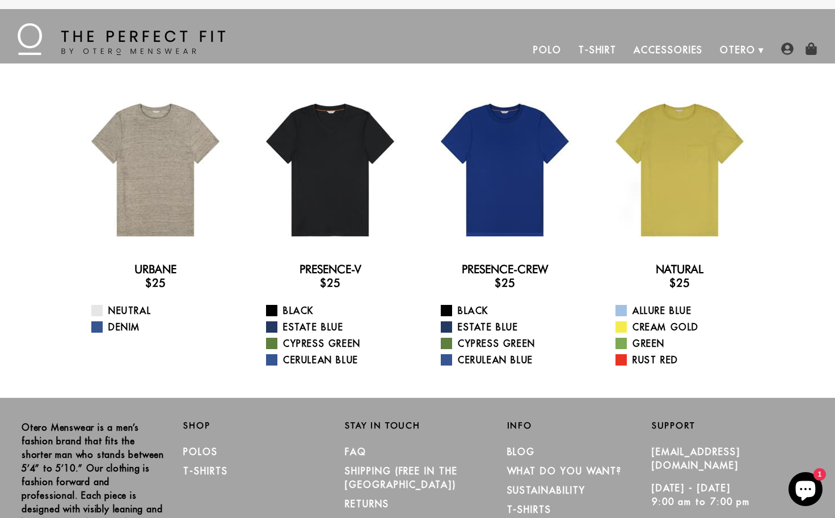  I want to click on img: user-account-icon.png, so click(787, 49).